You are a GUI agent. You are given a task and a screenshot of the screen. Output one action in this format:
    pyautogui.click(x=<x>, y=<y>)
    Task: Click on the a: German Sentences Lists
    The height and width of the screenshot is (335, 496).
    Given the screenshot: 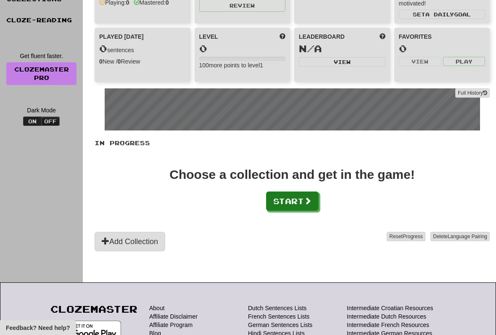 What is the action you would take?
    pyautogui.click(x=280, y=325)
    